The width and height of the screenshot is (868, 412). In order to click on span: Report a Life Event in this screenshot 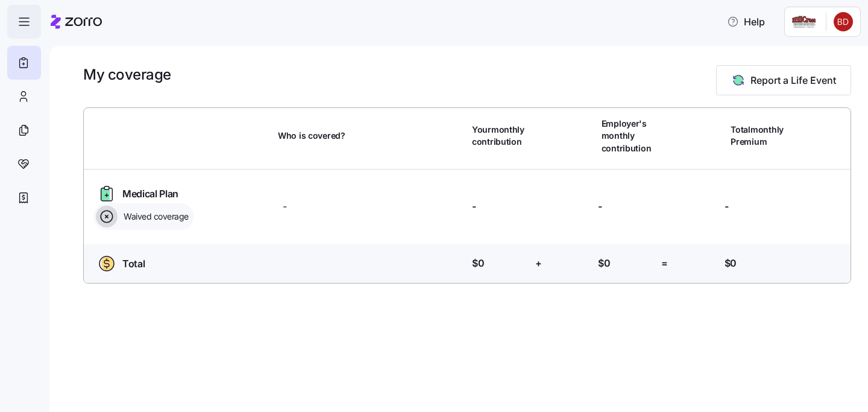, I will do `click(793, 80)`.